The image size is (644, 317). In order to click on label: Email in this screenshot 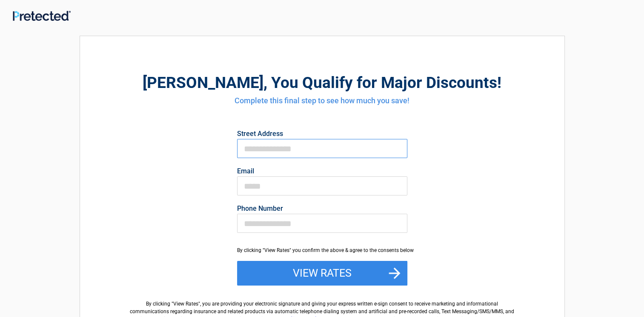, I will do `click(322, 171)`.